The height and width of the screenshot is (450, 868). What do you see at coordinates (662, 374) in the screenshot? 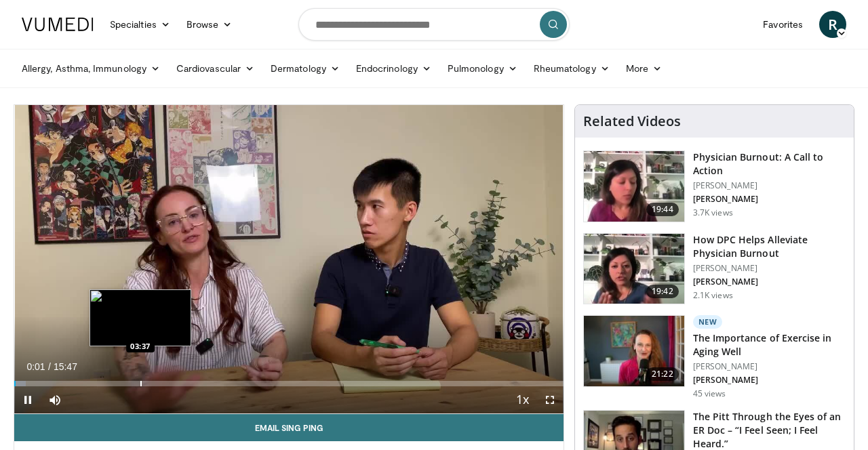
I see `span: 21:22` at bounding box center [662, 374].